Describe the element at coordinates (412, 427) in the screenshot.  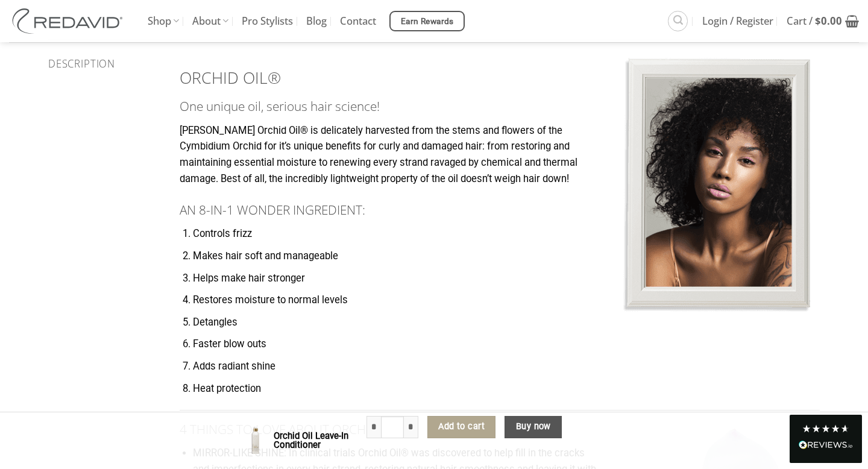
I see `input: Increase quantity of Orchid Oil Leave-In Conditioner` at that location.